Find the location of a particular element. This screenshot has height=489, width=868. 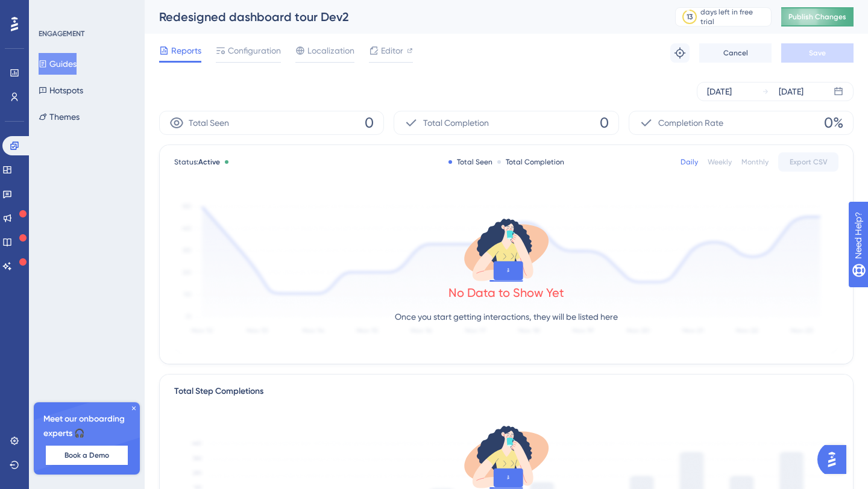

span: Meet our onboarding experts 🎧 is located at coordinates (86, 426).